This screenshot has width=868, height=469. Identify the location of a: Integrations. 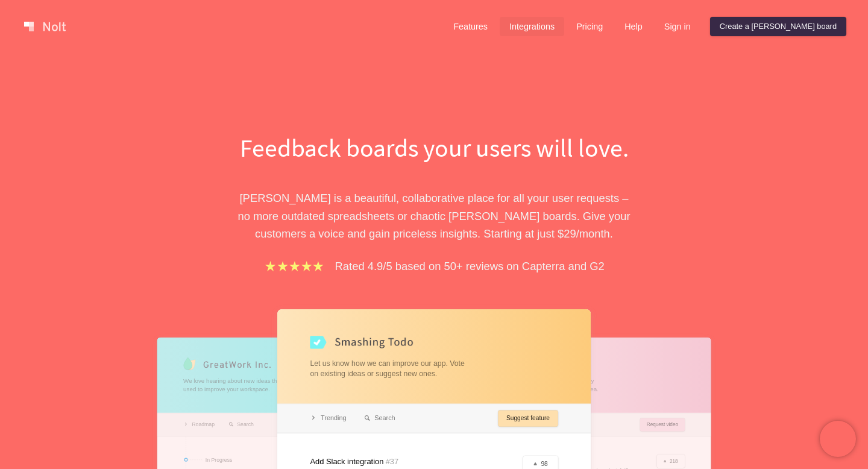
(532, 26).